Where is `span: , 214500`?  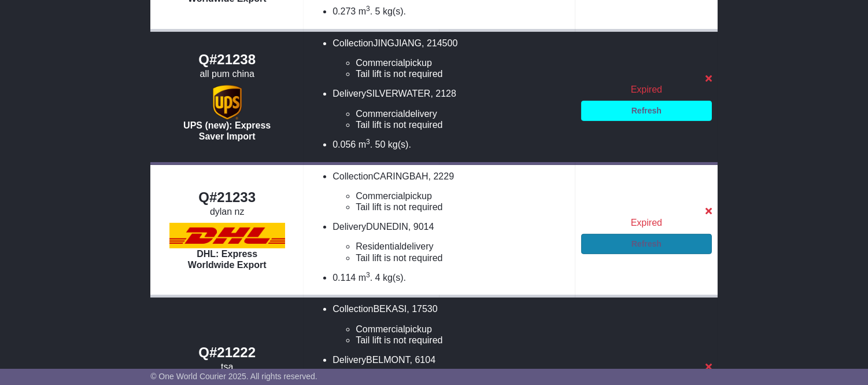 span: , 214500 is located at coordinates (440, 43).